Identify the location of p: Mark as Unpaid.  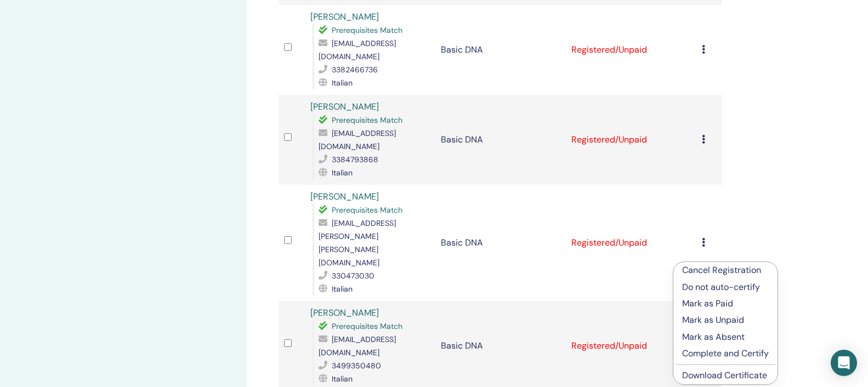
(725, 320).